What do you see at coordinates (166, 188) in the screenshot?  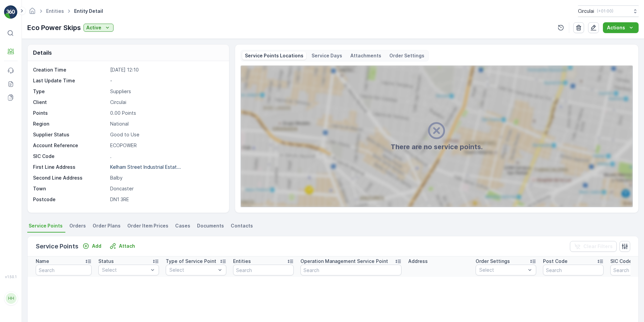 I see `p: Doncaster` at bounding box center [166, 188].